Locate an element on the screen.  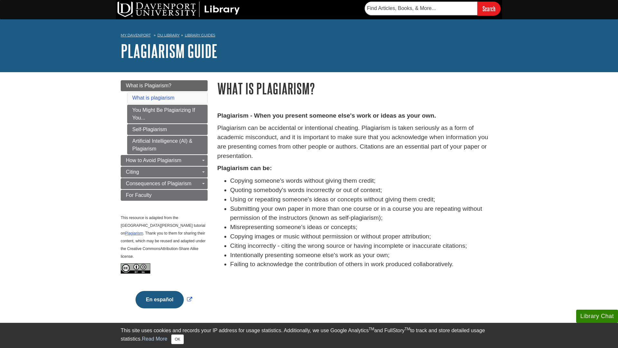
span: How to Avoid Plagiarism is located at coordinates (154, 160).